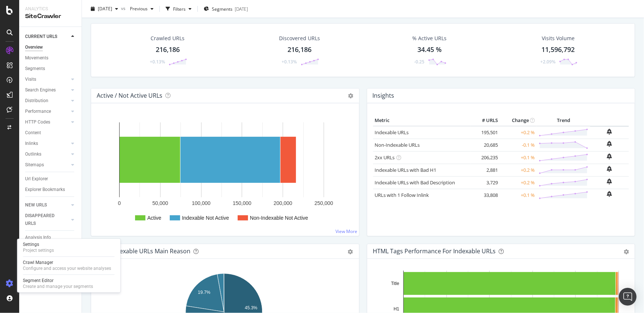  I want to click on a: 2xx URLs, so click(385, 158).